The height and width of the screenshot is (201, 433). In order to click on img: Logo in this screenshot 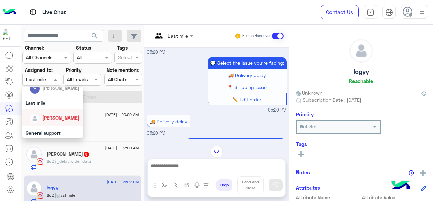, I will do `click(9, 12)`.